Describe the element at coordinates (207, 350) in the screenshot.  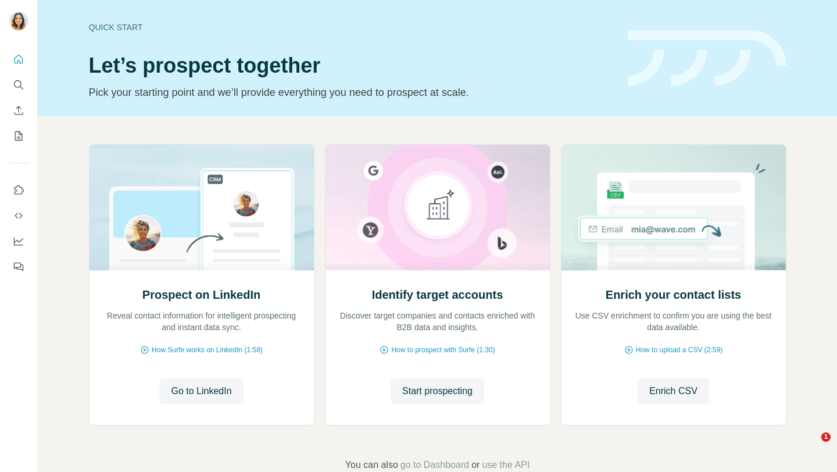
I see `span: How Surfe works on LinkedIn (1:58)` at that location.